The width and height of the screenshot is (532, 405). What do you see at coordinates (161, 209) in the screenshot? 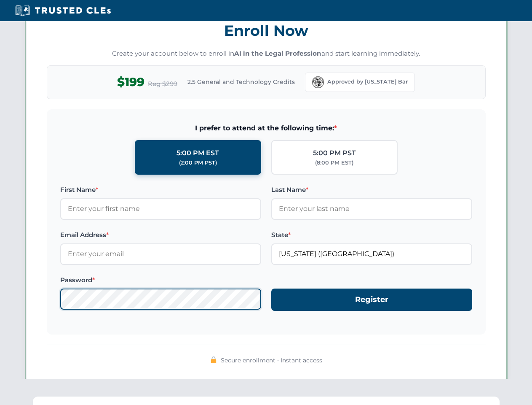
I see `input: Enter your first name` at bounding box center [161, 209].